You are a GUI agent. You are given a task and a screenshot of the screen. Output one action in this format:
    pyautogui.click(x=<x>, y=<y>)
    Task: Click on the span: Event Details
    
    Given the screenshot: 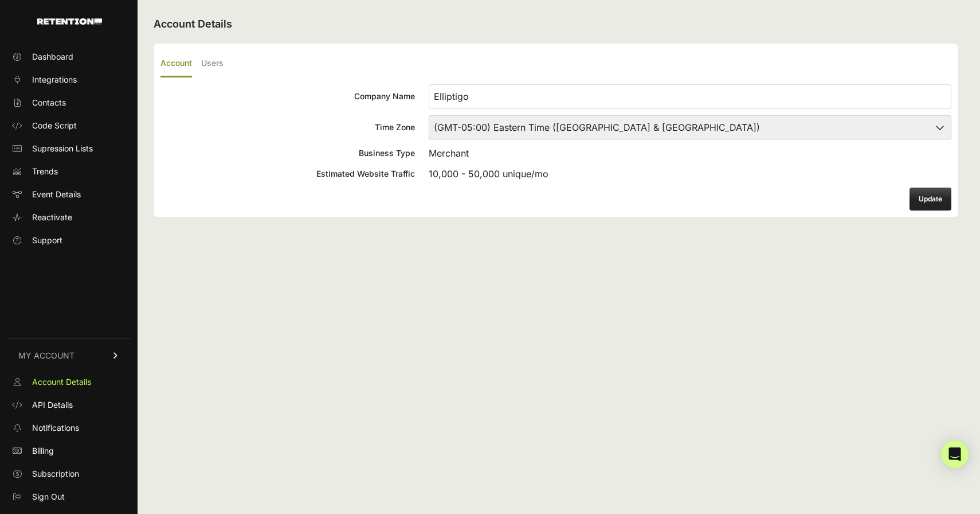 What is the action you would take?
    pyautogui.click(x=56, y=194)
    